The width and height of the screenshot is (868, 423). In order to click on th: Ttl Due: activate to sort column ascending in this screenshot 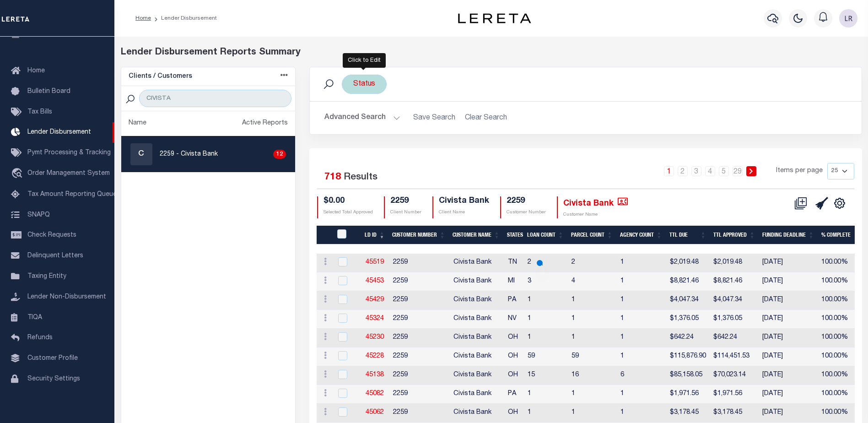, I will do `click(688, 235)`.